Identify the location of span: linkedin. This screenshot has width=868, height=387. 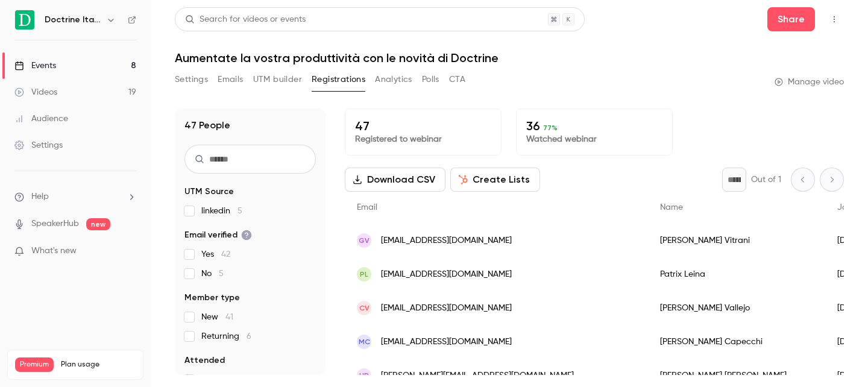
(222, 211).